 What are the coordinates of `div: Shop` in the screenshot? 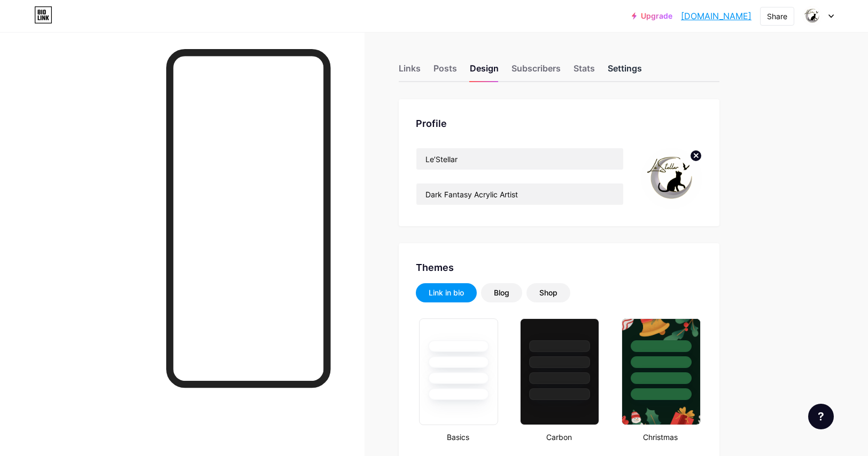 It's located at (548, 293).